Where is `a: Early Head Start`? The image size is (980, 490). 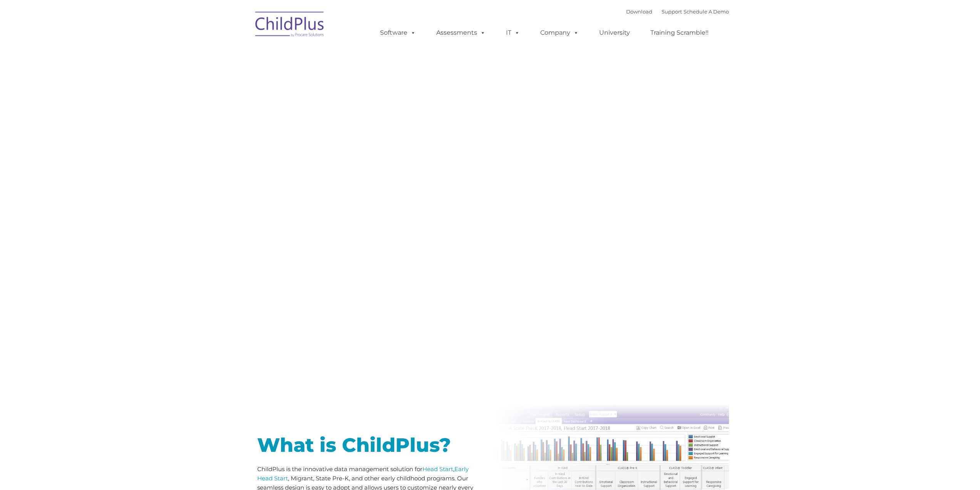
a: Early Head Start is located at coordinates (363, 473).